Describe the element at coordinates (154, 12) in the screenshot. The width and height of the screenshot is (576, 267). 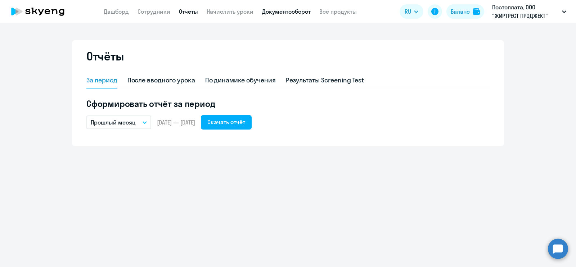
I see `a: Сотрудники` at that location.